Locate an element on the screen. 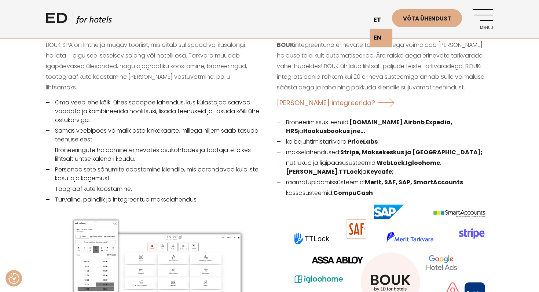 The height and width of the screenshot is (292, 539). p: BOUK SPA on lihtne ja mugav tööriist, mis aitab sul spaad või ilusalongi hallata – olgu see isese... is located at coordinates (154, 66).